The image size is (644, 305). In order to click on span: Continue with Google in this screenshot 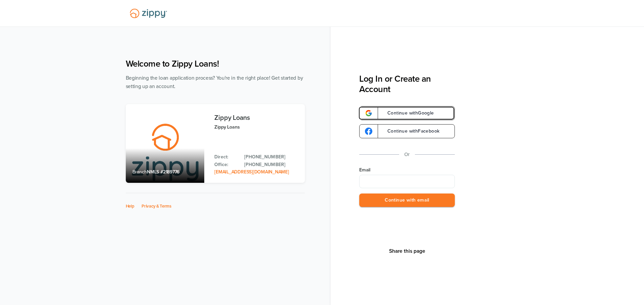, I will do `click(407, 113)`.